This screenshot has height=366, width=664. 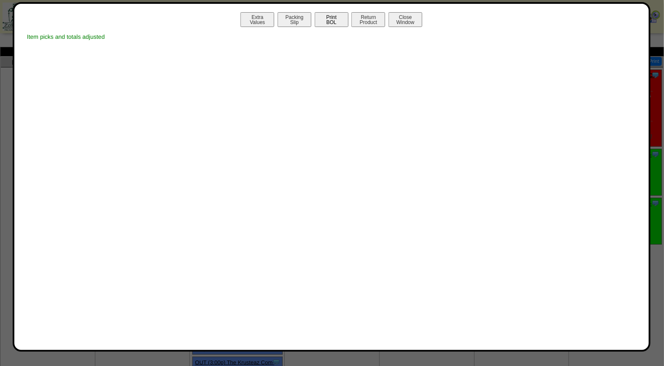 What do you see at coordinates (332, 37) in the screenshot?
I see `div: Item picks and totals adjusted` at bounding box center [332, 37].